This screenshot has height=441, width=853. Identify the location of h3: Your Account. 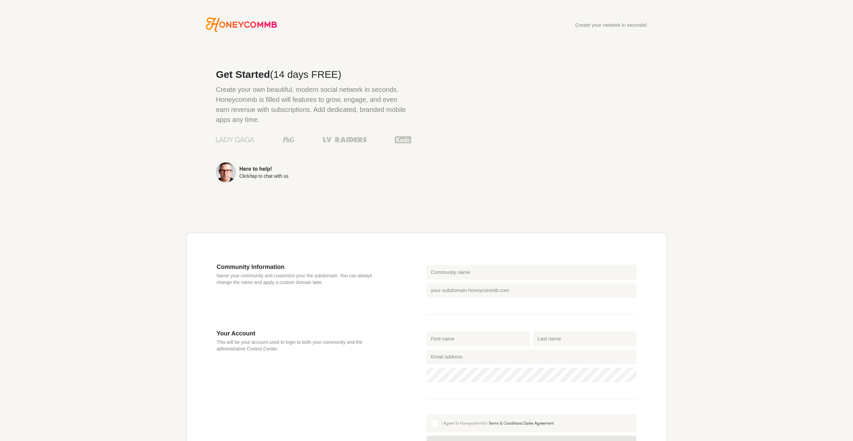
(302, 334).